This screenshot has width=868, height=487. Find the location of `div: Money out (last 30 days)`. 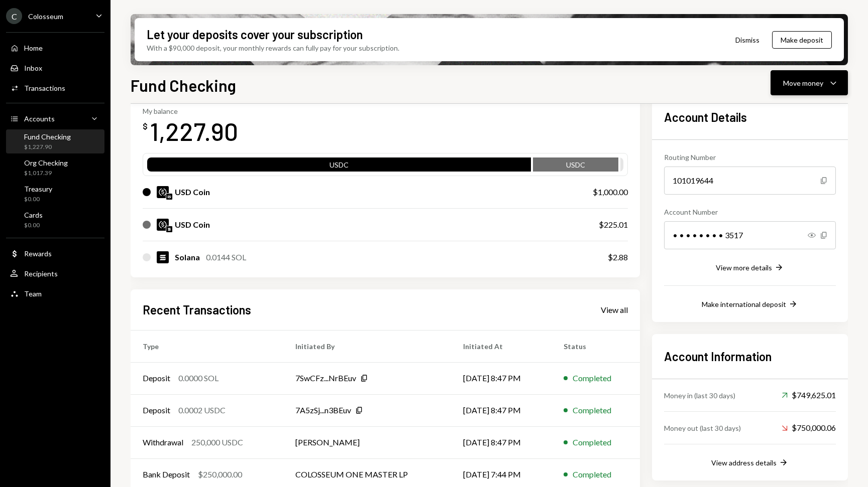

div: Money out (last 30 days) is located at coordinates (702, 428).